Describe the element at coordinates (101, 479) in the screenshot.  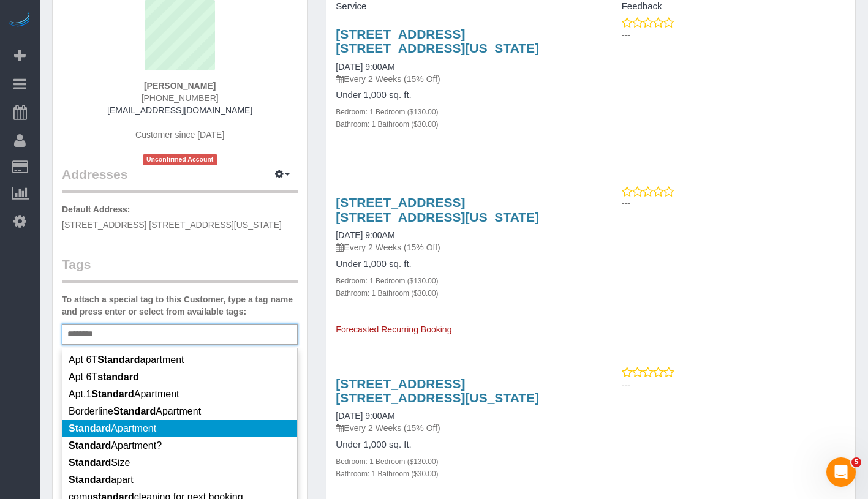
I see `span: apart` at that location.